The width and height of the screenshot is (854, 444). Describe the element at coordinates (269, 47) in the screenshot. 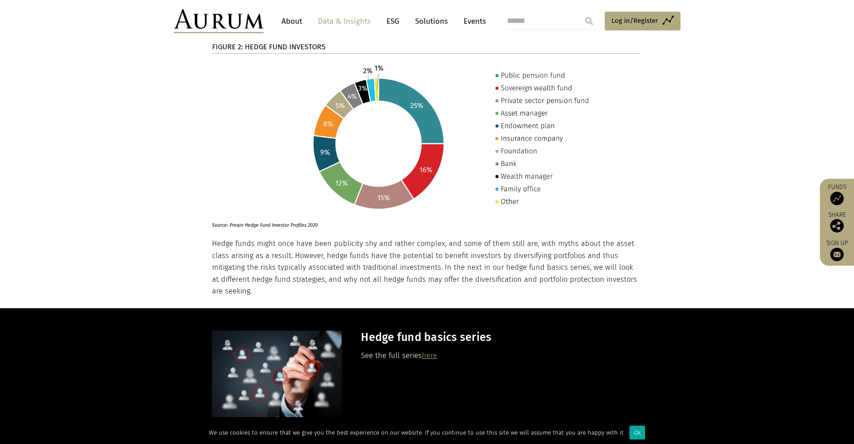

I see `strong: FIGURE 2: HEDGE FUND INVESTORS` at that location.